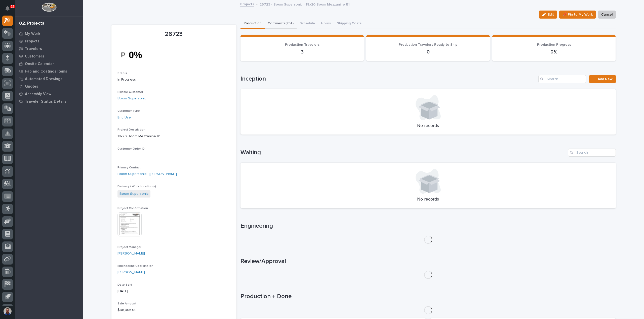 The width and height of the screenshot is (644, 319). I want to click on span: Date Sold, so click(125, 285).